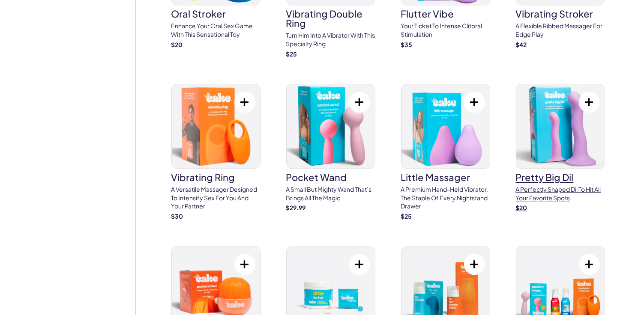  I want to click on h3: oral stroker, so click(216, 14).